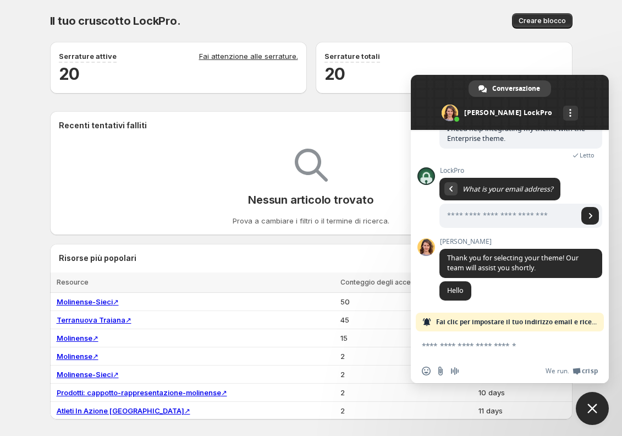 This screenshot has height=436, width=622. I want to click on span: Il tuo cruscotto LockPro., so click(115, 21).